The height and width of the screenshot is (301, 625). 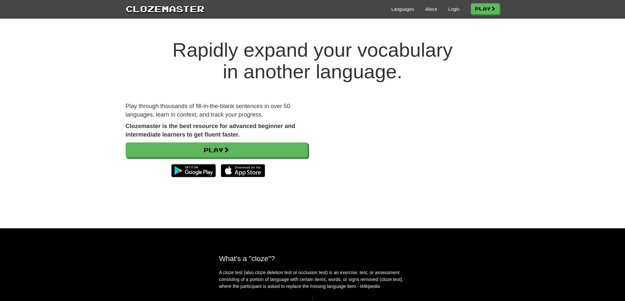 What do you see at coordinates (431, 9) in the screenshot?
I see `a: About` at bounding box center [431, 9].